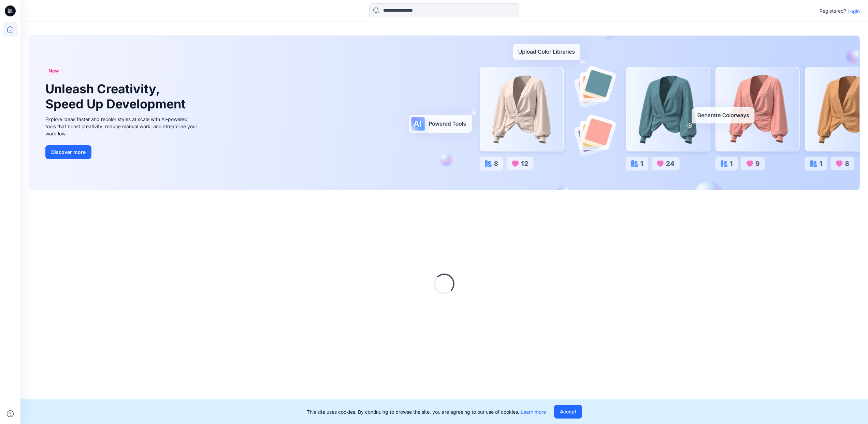  I want to click on div: Explore ideas faster and recolor styles at scale with AI-powered tools that boost creativity, red..., so click(122, 126).